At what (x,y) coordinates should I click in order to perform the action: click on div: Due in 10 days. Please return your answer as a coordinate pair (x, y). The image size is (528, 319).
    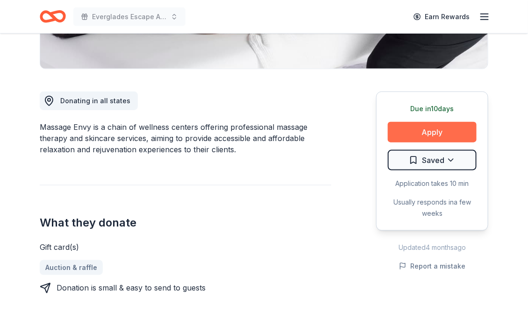
    Looking at the image, I should click on (432, 109).